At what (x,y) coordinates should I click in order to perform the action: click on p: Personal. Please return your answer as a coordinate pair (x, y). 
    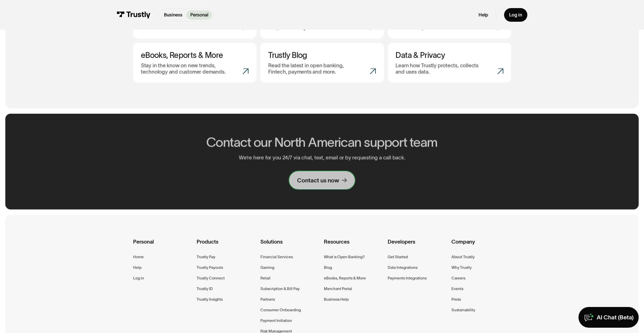
    Looking at the image, I should click on (199, 15).